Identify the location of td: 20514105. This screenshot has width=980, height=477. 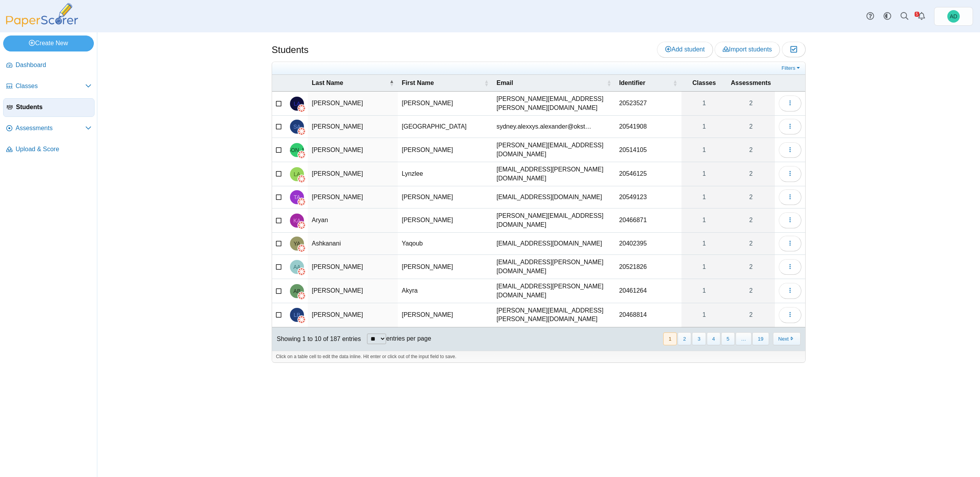
(649, 150).